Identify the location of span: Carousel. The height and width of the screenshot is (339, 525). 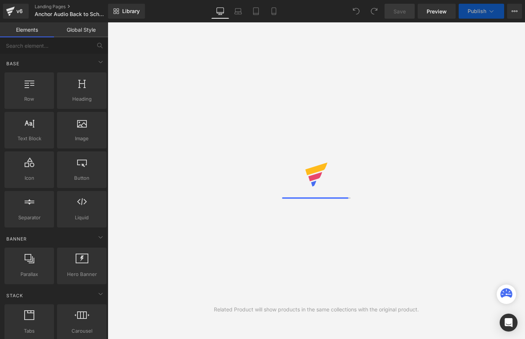
(82, 331).